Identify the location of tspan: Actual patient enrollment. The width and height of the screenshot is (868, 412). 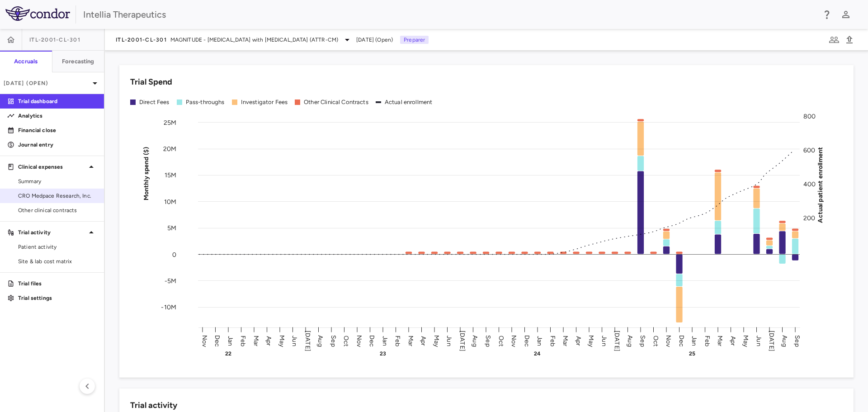
(820, 184).